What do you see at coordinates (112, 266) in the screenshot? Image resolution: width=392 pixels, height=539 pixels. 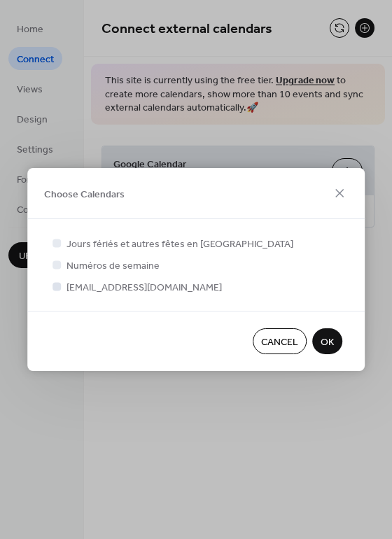 I see `span: Numéros de semaine` at bounding box center [112, 266].